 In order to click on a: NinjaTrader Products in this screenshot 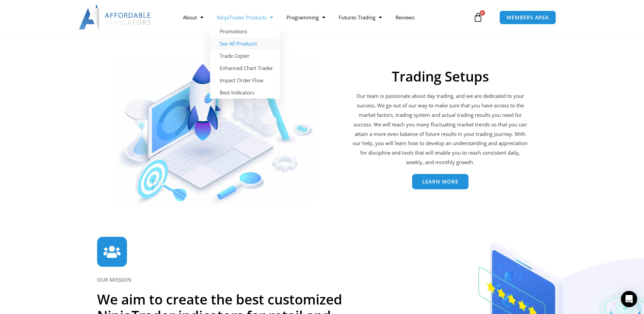, I will do `click(245, 18)`.